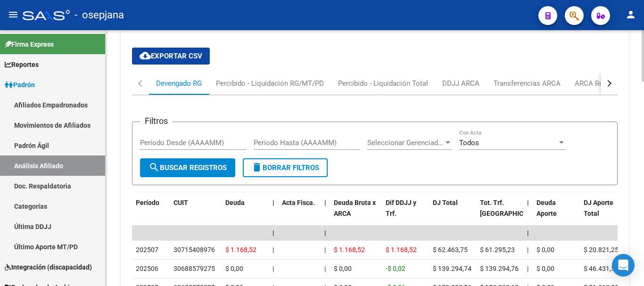  What do you see at coordinates (29, 44) in the screenshot?
I see `span: Firma Express` at bounding box center [29, 44].